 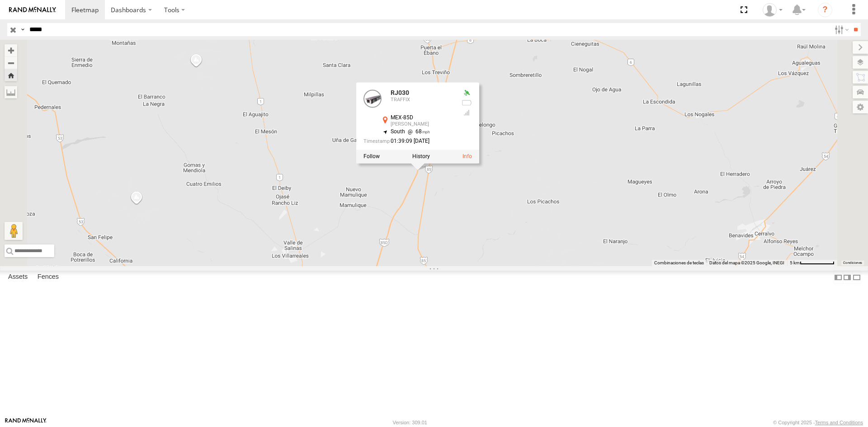 What do you see at coordinates (410, 423) in the screenshot?
I see `div: Version: 309.01` at bounding box center [410, 423].